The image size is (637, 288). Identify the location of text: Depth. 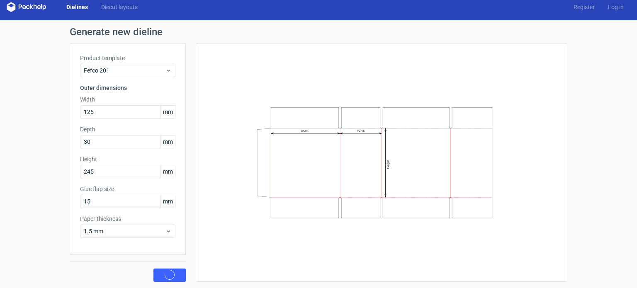
(361, 131).